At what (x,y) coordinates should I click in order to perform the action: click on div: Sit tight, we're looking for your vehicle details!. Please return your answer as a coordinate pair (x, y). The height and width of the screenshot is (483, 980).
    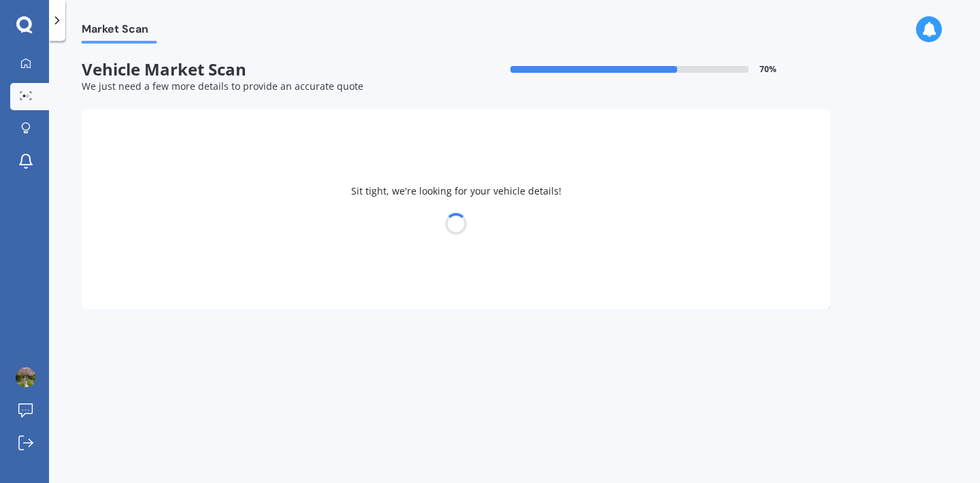
    Looking at the image, I should click on (456, 209).